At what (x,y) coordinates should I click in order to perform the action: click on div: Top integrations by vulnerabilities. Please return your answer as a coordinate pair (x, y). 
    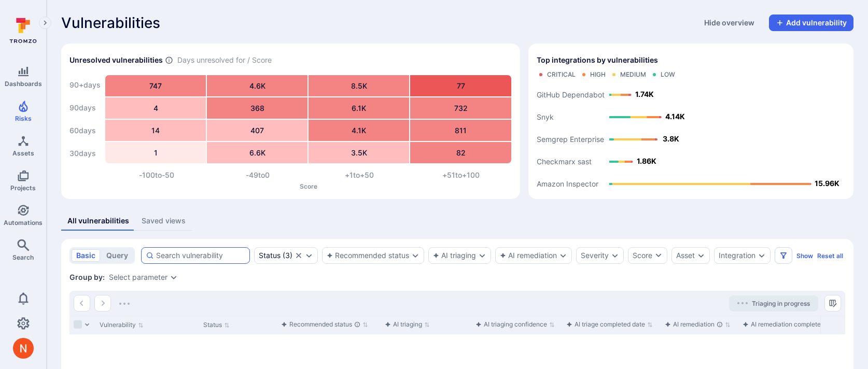
    Looking at the image, I should click on (691, 121).